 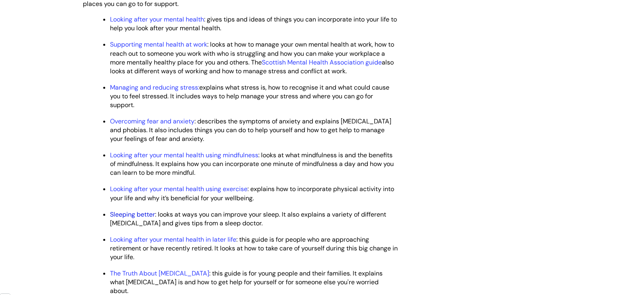 What do you see at coordinates (155, 87) in the screenshot?
I see `a: Managing and reducing stress:` at bounding box center [155, 87].